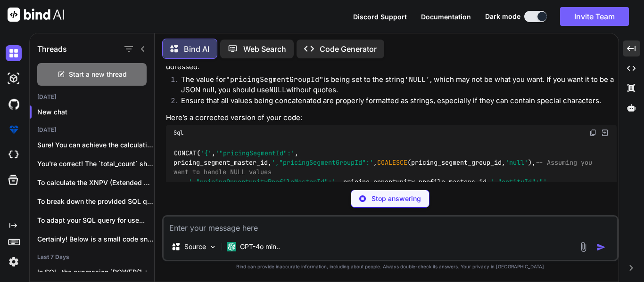 This screenshot has height=282, width=644. I want to click on img: premium, so click(14, 130).